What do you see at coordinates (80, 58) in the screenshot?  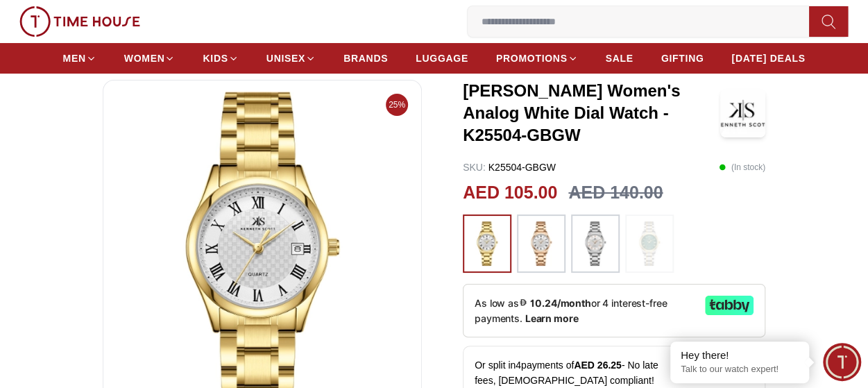 I see `a: MEN` at bounding box center [80, 58].